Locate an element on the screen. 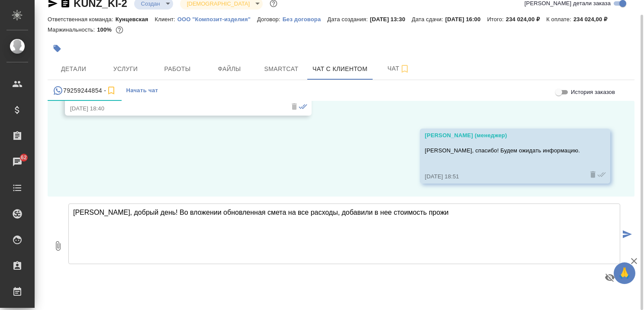  p: Маржинальность: is located at coordinates (73, 29).